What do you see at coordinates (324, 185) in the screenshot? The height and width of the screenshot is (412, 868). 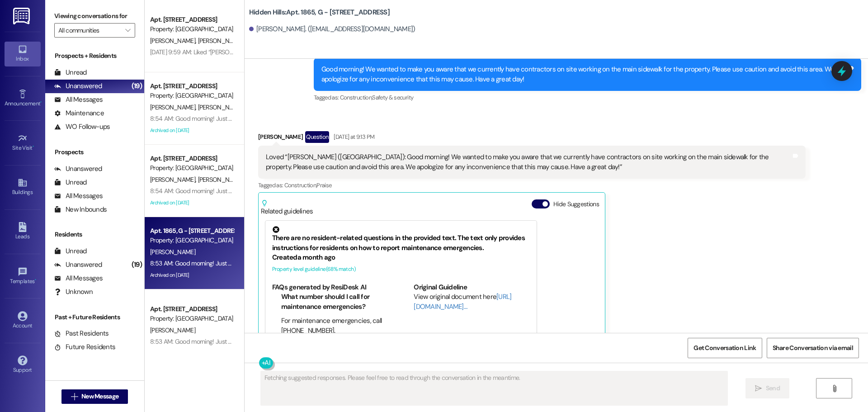 I see `span: Praise` at bounding box center [324, 185].